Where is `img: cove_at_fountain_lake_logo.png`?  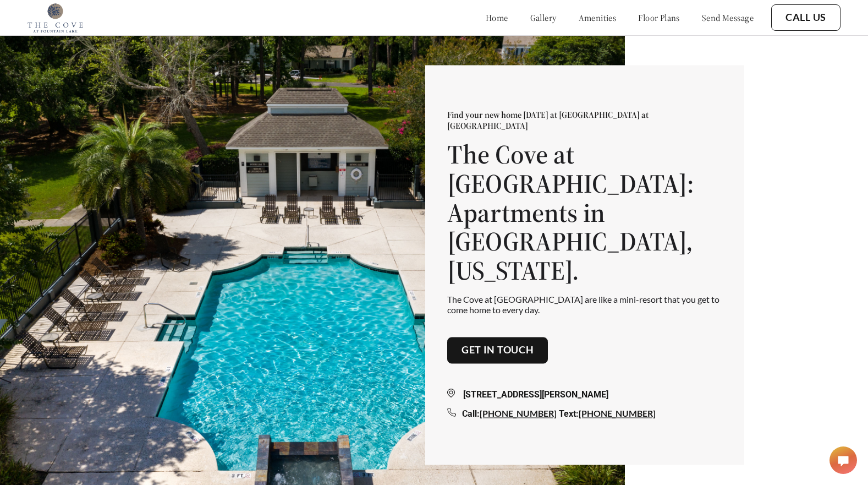
img: cove_at_fountain_lake_logo.png is located at coordinates (55, 17).